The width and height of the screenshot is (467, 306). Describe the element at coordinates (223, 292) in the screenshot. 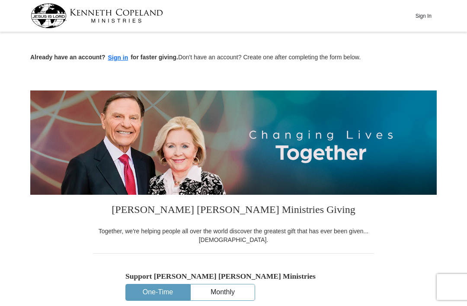

I see `button: Monthly` at that location.